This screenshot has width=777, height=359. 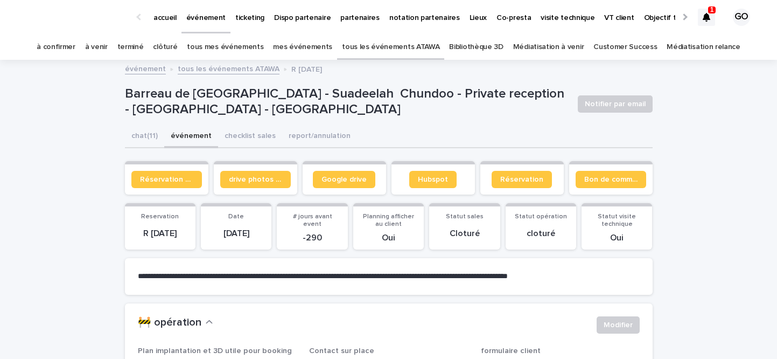 What do you see at coordinates (707, 17) in the screenshot?
I see `div: 1` at bounding box center [707, 17].